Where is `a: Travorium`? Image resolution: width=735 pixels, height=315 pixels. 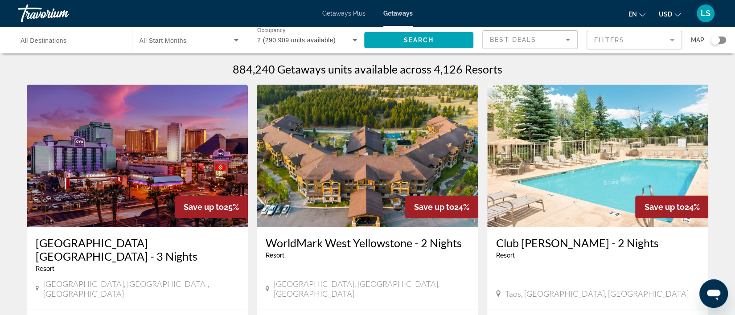 a: Travorium is located at coordinates (62, 13).